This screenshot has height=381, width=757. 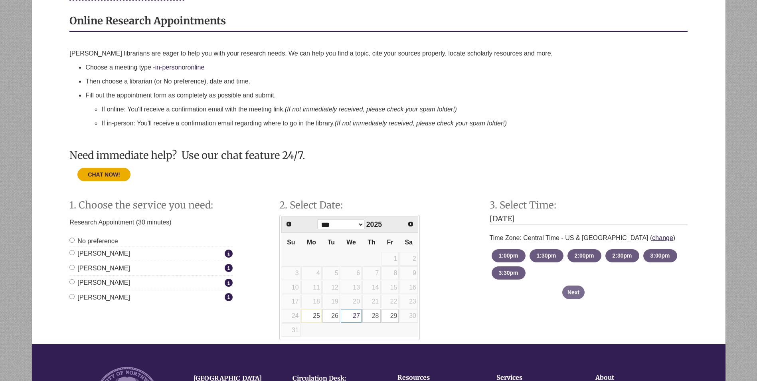 I want to click on span: Prev, so click(x=289, y=224).